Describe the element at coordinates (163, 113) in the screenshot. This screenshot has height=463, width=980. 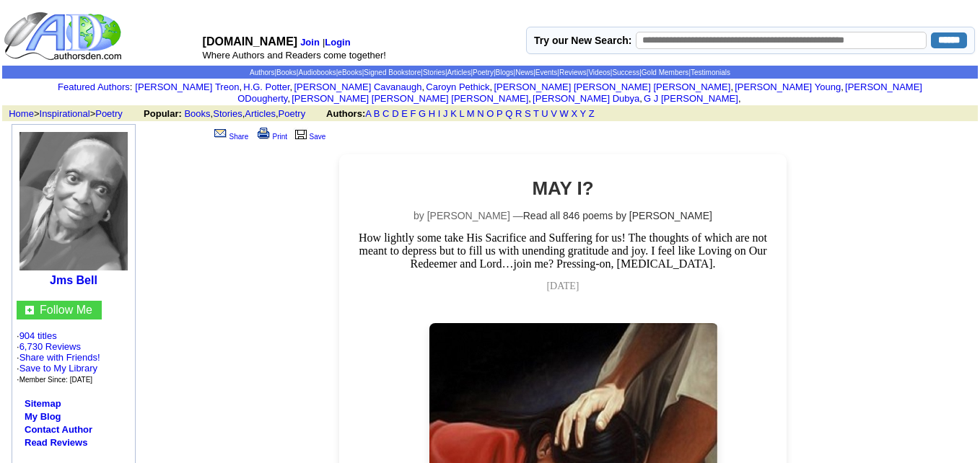
I see `b: Popular:` at that location.